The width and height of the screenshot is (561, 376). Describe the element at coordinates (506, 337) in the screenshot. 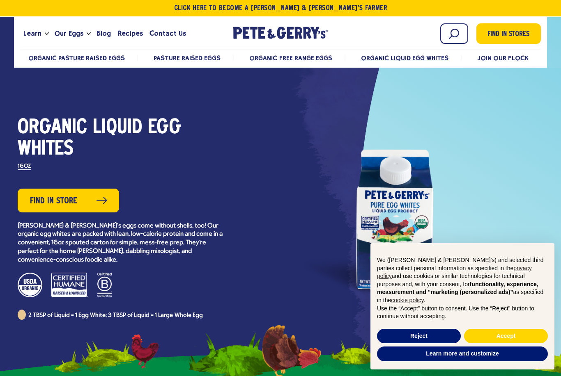

I see `button: Accept` at that location.